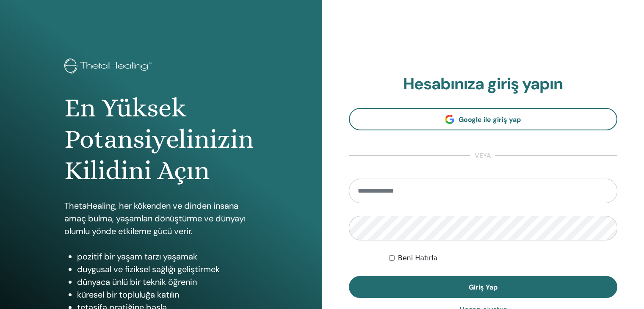 The width and height of the screenshot is (644, 309). I want to click on li: pozitif bir yaşam tarzı yaşamak, so click(167, 256).